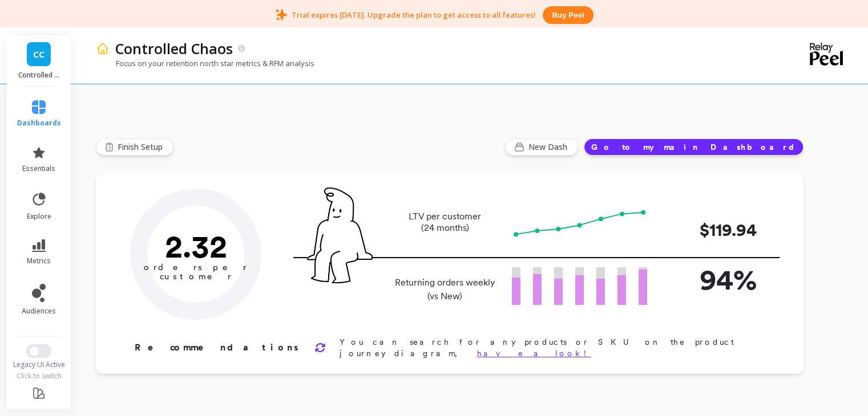 This screenshot has height=416, width=868. I want to click on p: $119.94, so click(711, 230).